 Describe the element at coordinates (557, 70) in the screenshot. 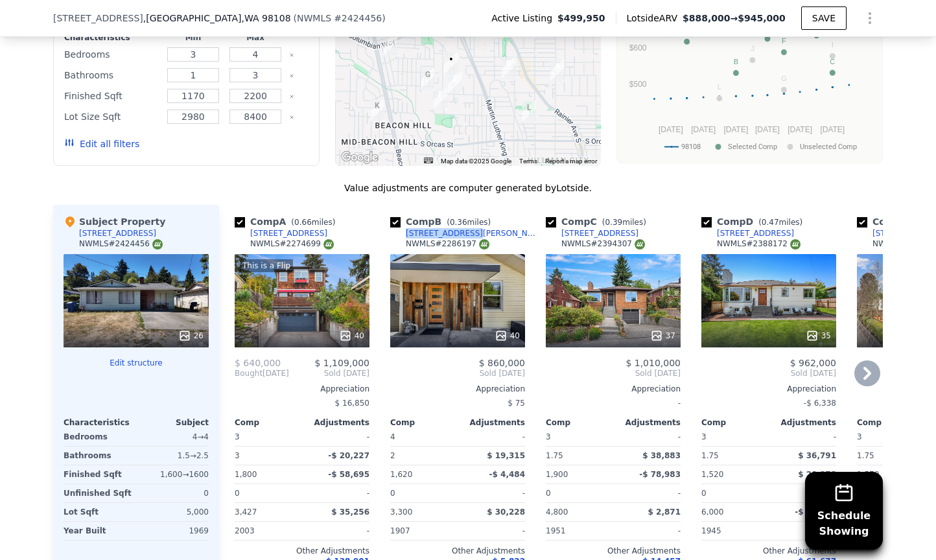

I see `div: 5014 42nd Ave S` at that location.